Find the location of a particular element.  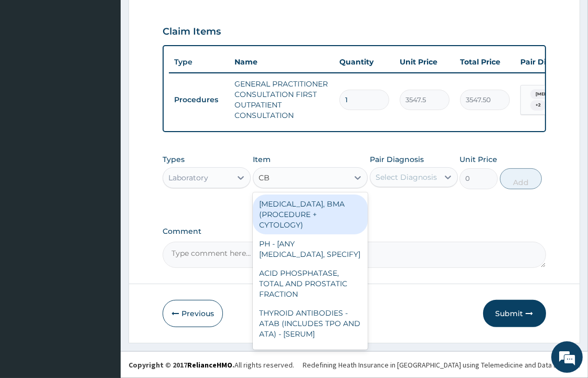

th: Unit Price is located at coordinates (424, 62).